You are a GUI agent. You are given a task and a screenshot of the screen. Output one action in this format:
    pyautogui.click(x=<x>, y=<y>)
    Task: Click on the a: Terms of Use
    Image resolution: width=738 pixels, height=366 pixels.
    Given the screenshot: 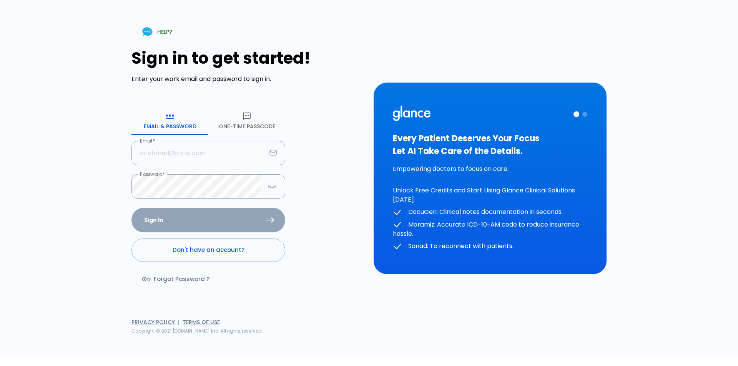 What is the action you would take?
    pyautogui.click(x=201, y=322)
    